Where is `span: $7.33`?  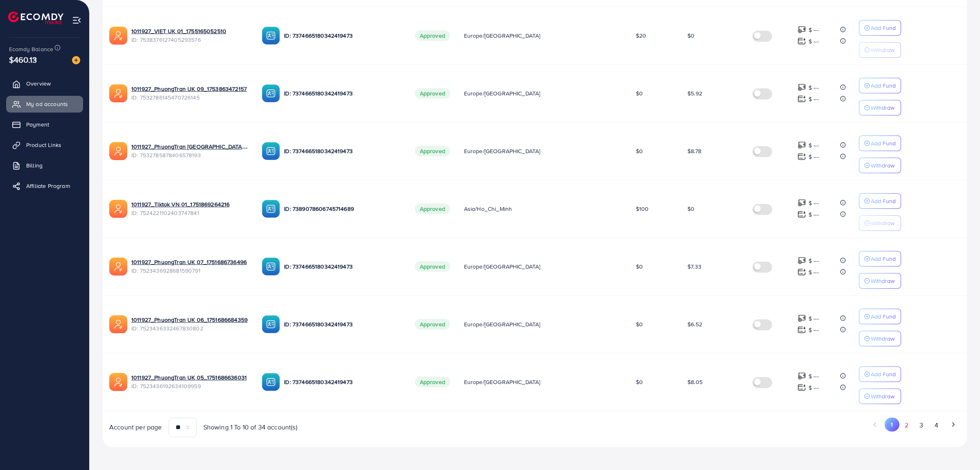
span: $7.33 is located at coordinates (695, 266).